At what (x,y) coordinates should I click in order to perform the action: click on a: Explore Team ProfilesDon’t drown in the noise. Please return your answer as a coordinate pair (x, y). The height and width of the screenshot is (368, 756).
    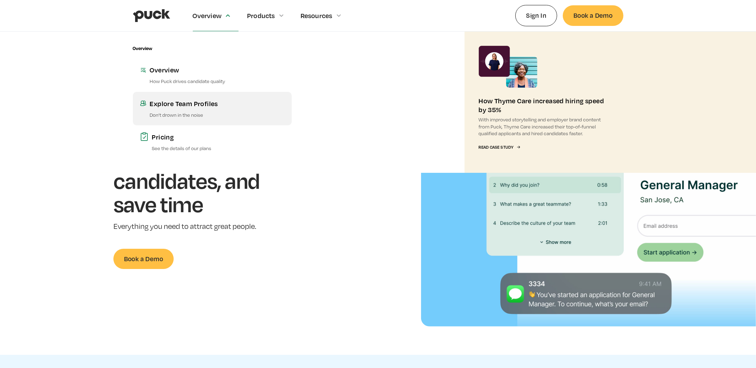
    Looking at the image, I should click on (212, 108).